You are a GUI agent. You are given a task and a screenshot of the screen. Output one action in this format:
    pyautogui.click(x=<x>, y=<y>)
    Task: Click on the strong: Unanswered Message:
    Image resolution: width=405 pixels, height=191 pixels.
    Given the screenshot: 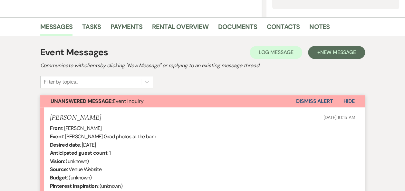 What is the action you would take?
    pyautogui.click(x=81, y=101)
    